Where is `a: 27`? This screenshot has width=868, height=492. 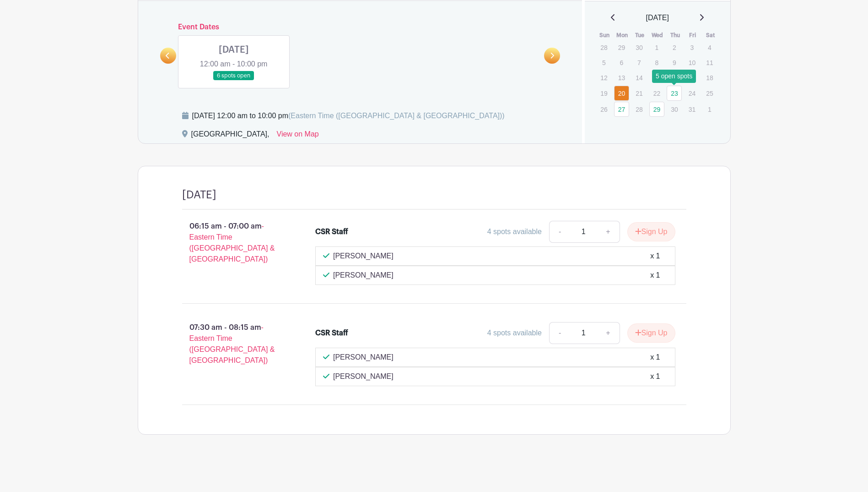
a: 27 is located at coordinates (621, 109).